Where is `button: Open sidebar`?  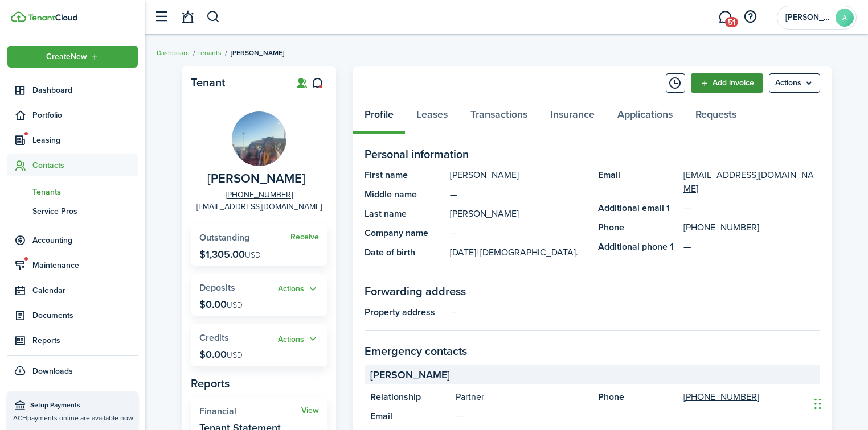 button: Open sidebar is located at coordinates (161, 17).